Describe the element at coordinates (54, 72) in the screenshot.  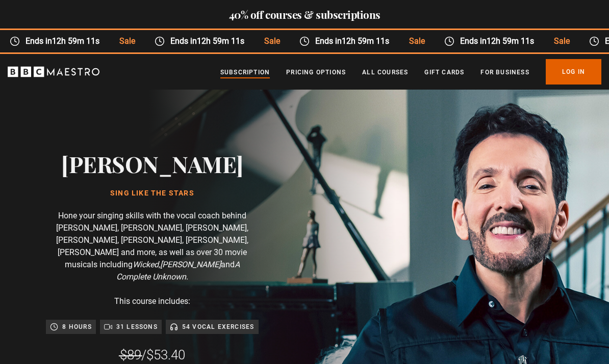
I see `svg: BBC Maestro` at that location.